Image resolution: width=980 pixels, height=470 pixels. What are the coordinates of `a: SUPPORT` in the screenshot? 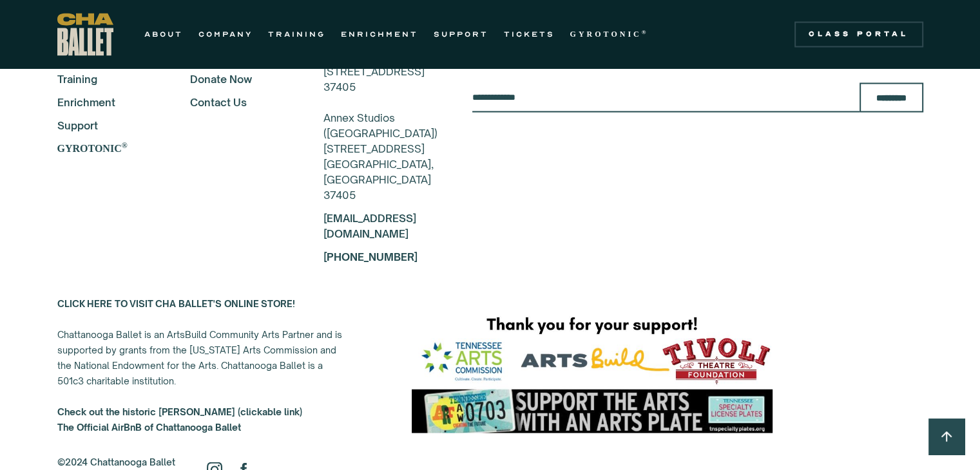 It's located at (461, 34).